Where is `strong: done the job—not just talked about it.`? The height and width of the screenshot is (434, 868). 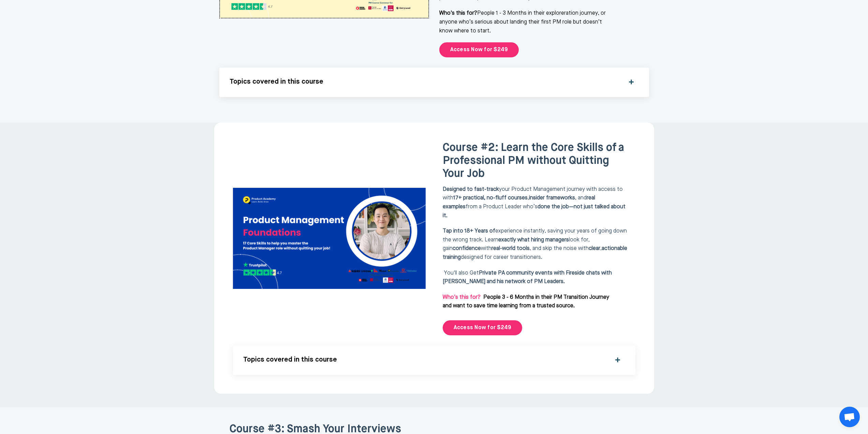
strong: done the job—not just talked about it. is located at coordinates (534, 211).